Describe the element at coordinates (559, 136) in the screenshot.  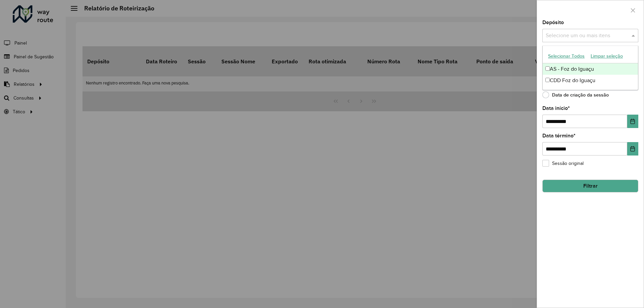
I see `label: Data término` at that location.